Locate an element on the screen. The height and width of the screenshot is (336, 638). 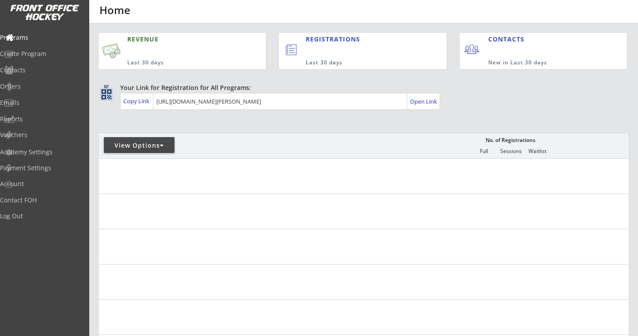
div: REVENUE is located at coordinates (176, 39).